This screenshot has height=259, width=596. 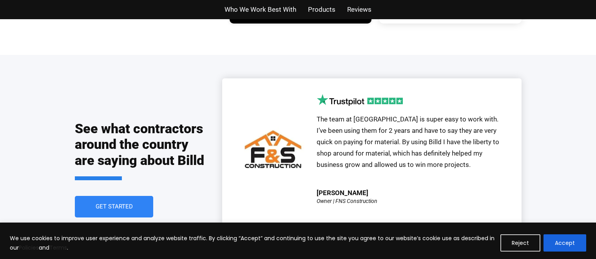 What do you see at coordinates (359, 9) in the screenshot?
I see `a: Reviews` at bounding box center [359, 9].